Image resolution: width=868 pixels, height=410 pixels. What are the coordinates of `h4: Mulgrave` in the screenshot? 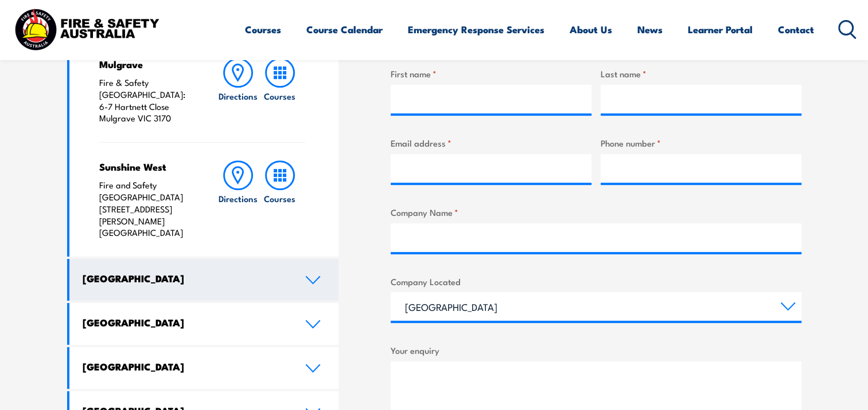 It's located at (147, 64).